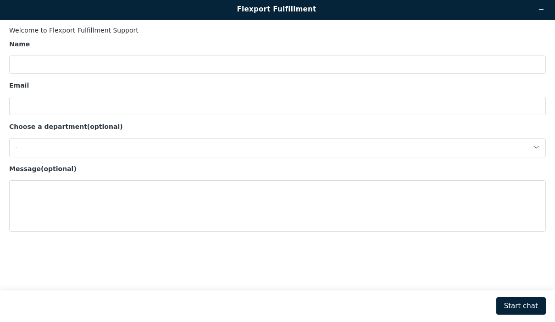  What do you see at coordinates (74, 31) in the screenshot?
I see `span: Welcome to Flexport Fulfillment Support` at bounding box center [74, 31].